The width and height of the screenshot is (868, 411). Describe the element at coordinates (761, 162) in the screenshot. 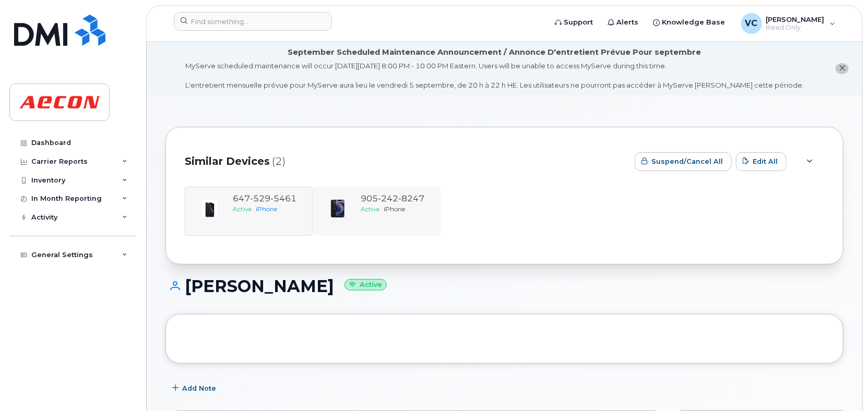

I see `button: Edit All` at that location.